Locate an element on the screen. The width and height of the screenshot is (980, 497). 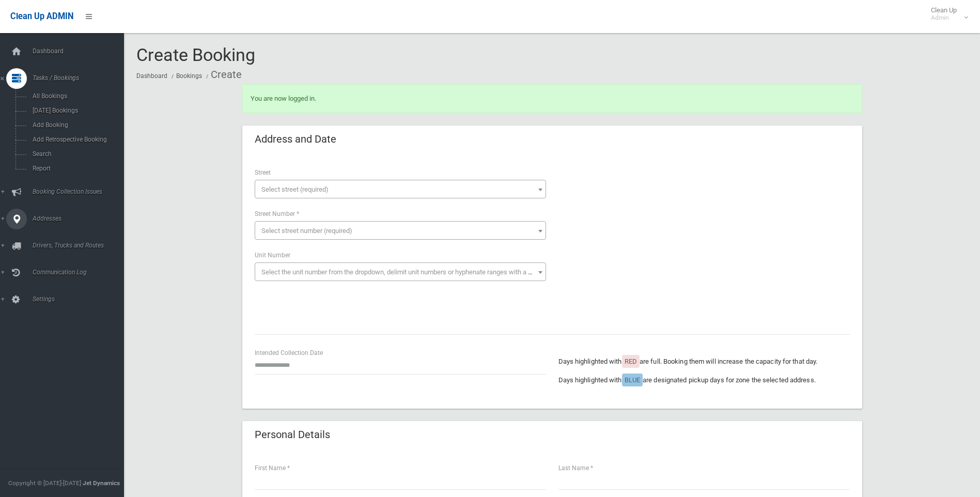
span: Add Booking is located at coordinates (76, 125).